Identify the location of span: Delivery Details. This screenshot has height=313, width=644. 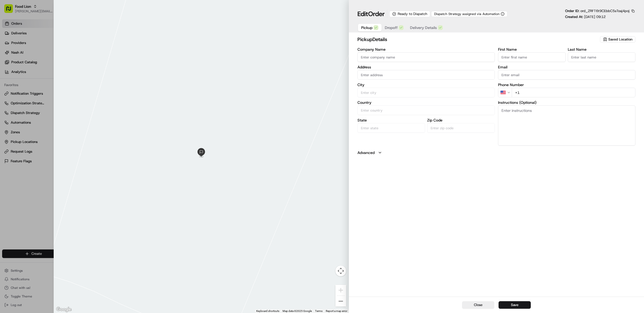
(424, 28).